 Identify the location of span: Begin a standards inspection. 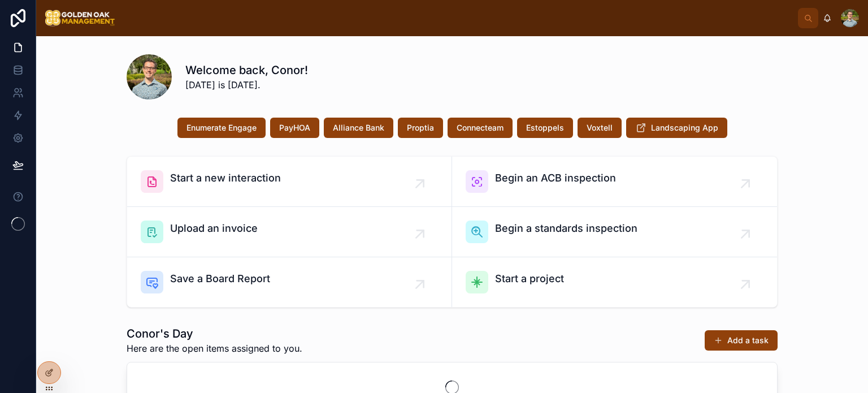
(566, 229).